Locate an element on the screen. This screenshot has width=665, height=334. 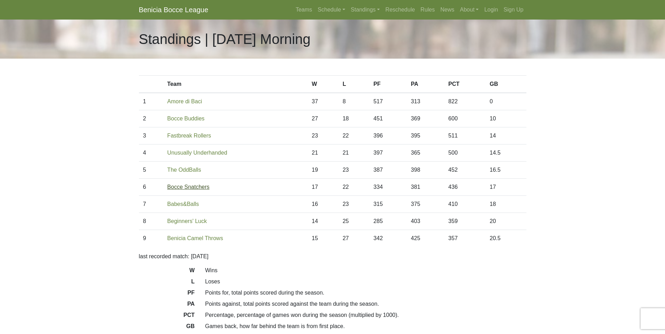
td: 369 is located at coordinates (425, 119).